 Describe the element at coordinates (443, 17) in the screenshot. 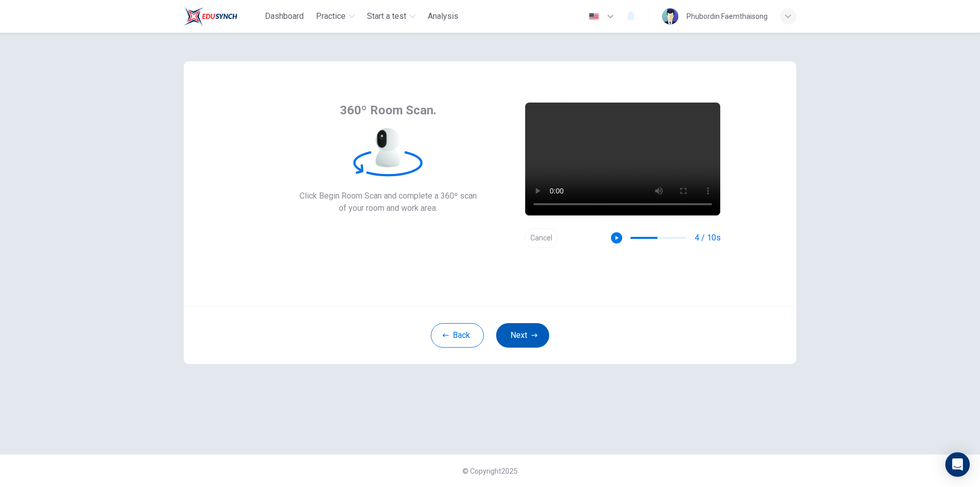

I see `a: Analysis` at that location.